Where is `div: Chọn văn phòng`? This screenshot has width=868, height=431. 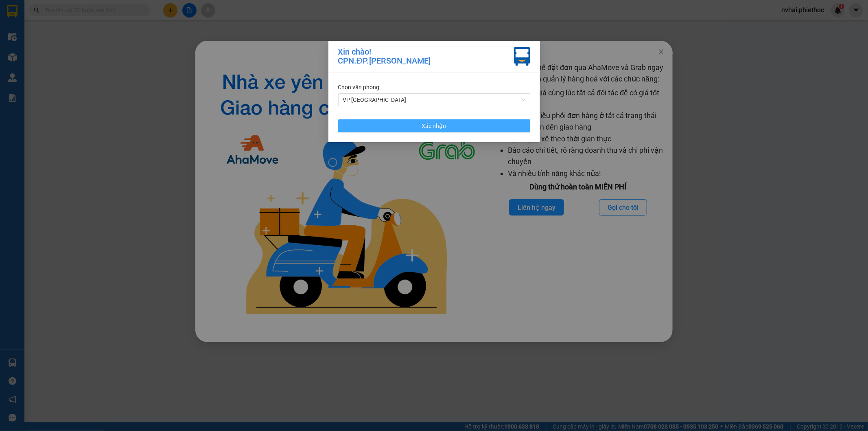 div: Chọn văn phòng is located at coordinates (434, 87).